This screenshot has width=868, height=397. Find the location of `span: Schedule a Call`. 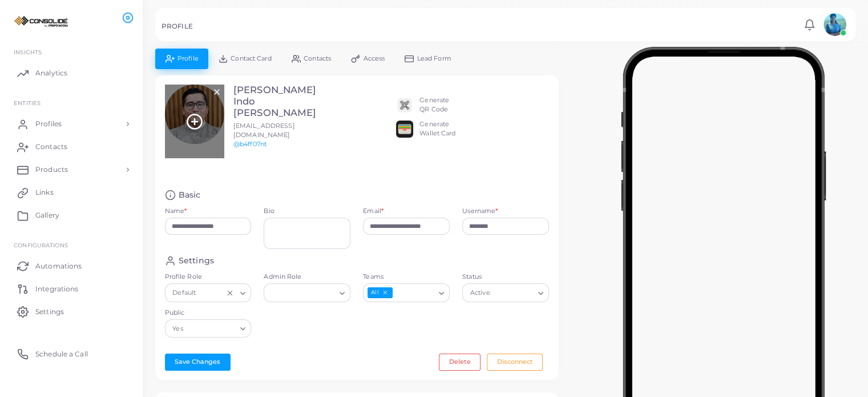

span: Schedule a Call is located at coordinates (62, 353).